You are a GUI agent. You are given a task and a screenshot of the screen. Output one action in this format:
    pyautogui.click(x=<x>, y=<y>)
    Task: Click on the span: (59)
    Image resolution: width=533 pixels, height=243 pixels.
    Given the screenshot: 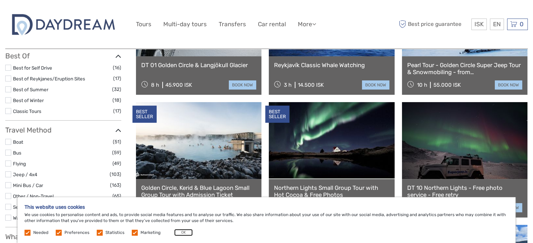 What is the action you would take?
    pyautogui.click(x=117, y=153)
    